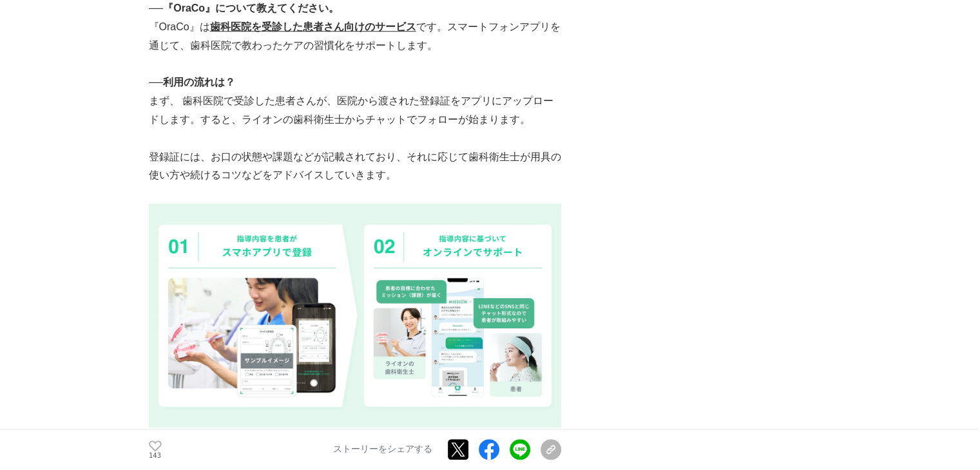 The width and height of the screenshot is (980, 470). What do you see at coordinates (192, 82) in the screenshot?
I see `strong: ──利用の流れは？` at bounding box center [192, 82].